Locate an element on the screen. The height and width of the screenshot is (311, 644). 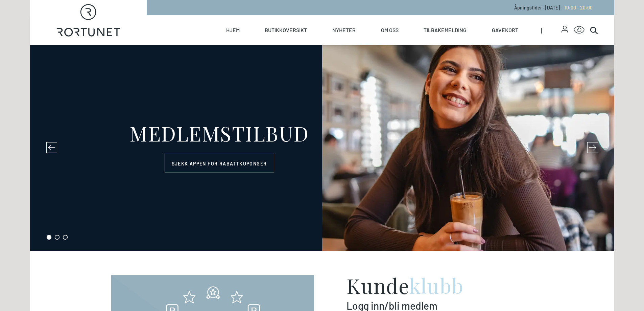
a: Sjekk appen for rabattkuponger is located at coordinates (220, 164).